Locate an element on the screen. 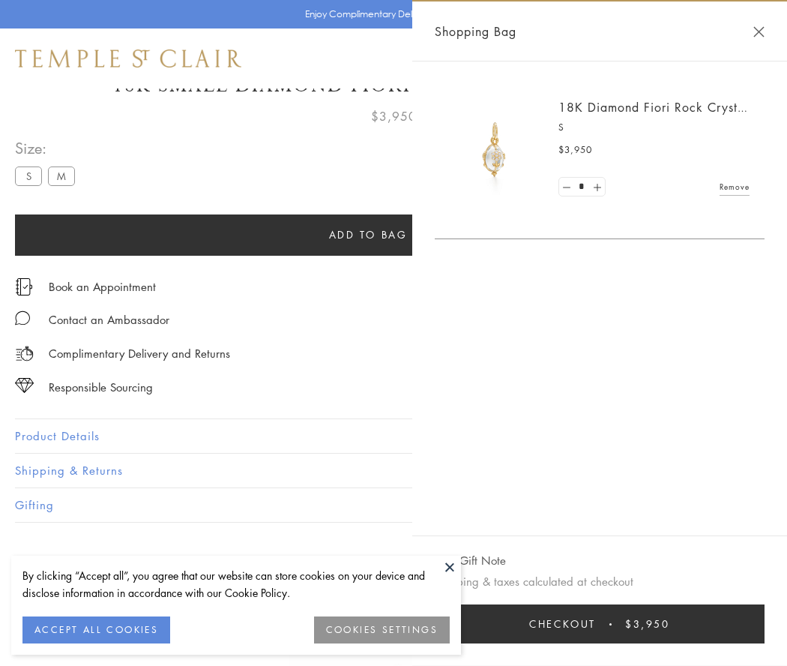 The width and height of the screenshot is (787, 666). label: S is located at coordinates (28, 175).